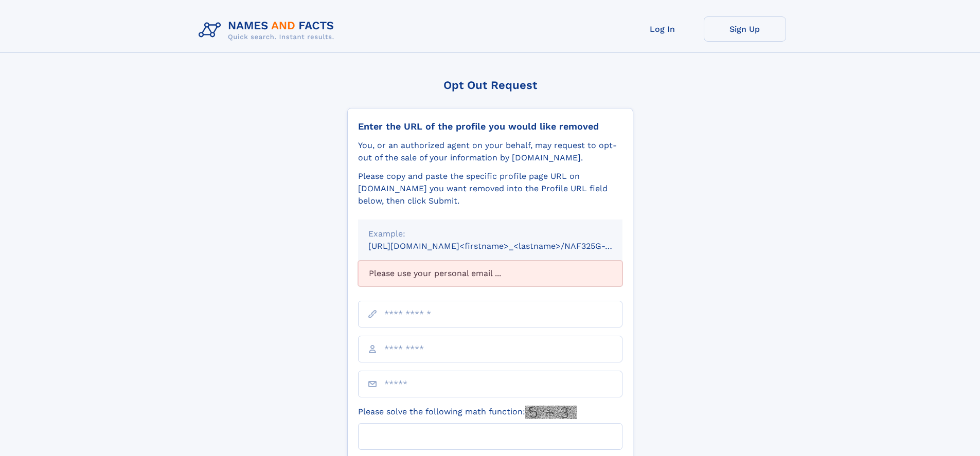 This screenshot has height=456, width=980. I want to click on div: Example:, so click(490, 234).